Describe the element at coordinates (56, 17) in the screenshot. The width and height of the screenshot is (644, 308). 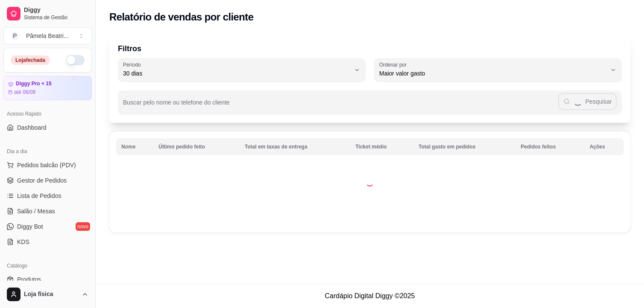
I see `span: Sistema de Gestão` at that location.